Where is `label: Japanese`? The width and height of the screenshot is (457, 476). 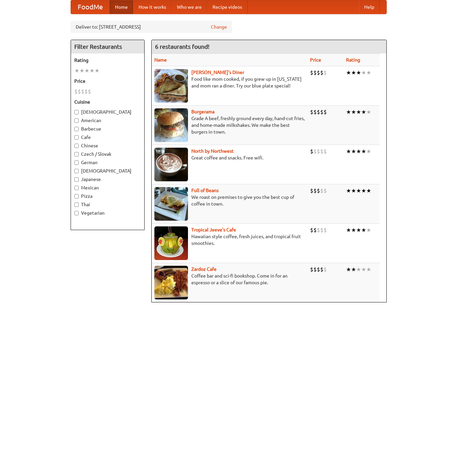 label: Japanese is located at coordinates (107, 179).